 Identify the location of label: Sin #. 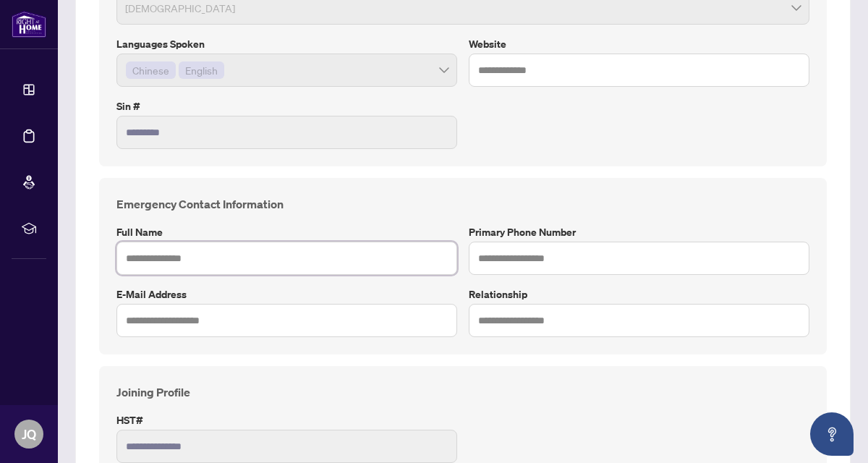
(286, 107).